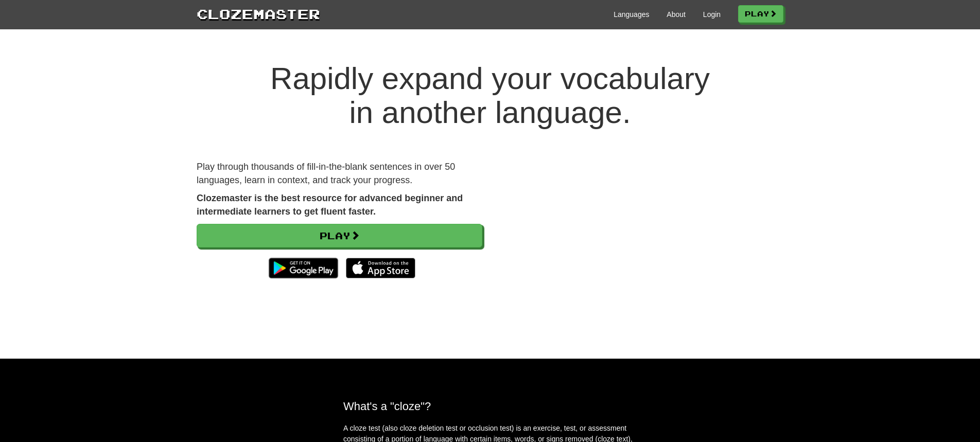  What do you see at coordinates (631, 14) in the screenshot?
I see `a: Languages` at bounding box center [631, 14].